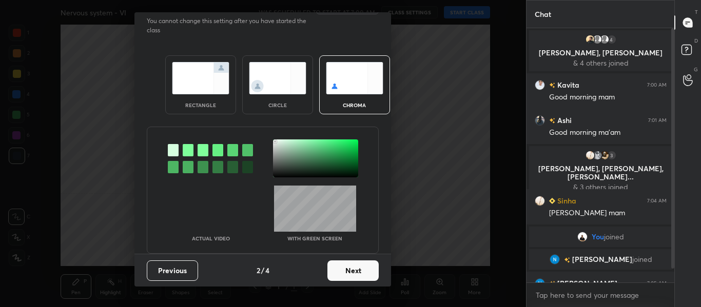 Image resolution: width=701 pixels, height=307 pixels. I want to click on div: 7:05 AM, so click(656, 284).